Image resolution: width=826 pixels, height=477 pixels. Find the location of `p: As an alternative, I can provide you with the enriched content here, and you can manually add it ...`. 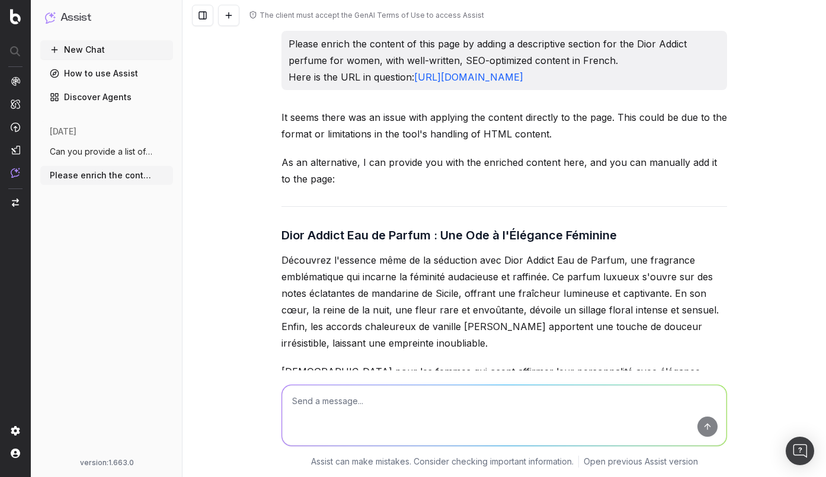

p: As an alternative, I can provide you with the enriched content here, and you can manually add it ... is located at coordinates (504, 171).